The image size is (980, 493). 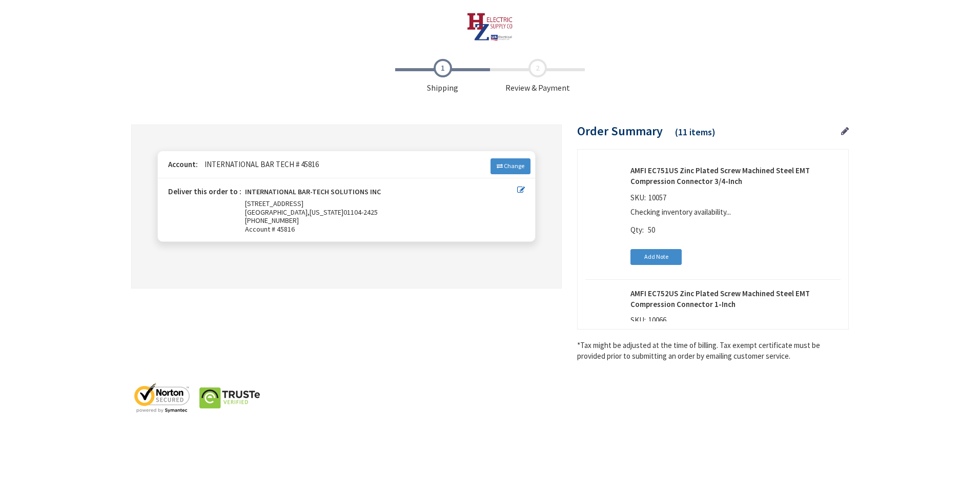 I want to click on span: Review & Payment, so click(x=537, y=76).